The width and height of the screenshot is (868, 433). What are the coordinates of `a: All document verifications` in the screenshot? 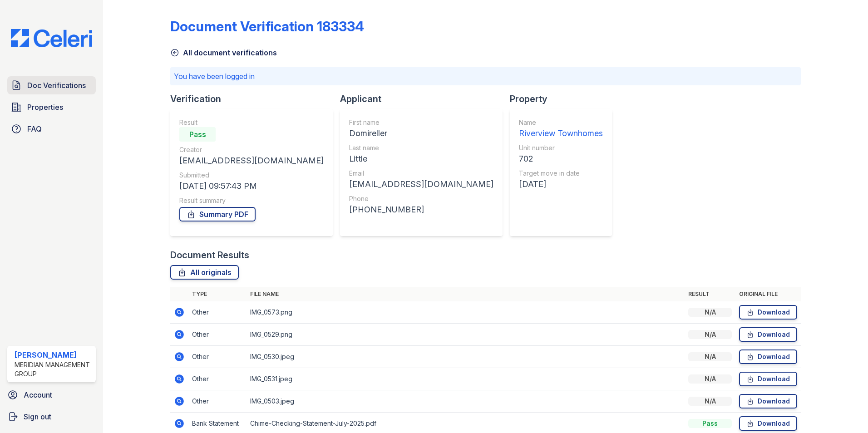 It's located at (223, 52).